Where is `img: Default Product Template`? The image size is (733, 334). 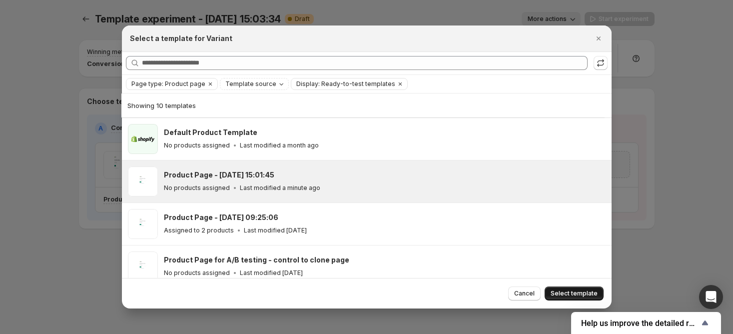
img: Default Product Template is located at coordinates (143, 139).